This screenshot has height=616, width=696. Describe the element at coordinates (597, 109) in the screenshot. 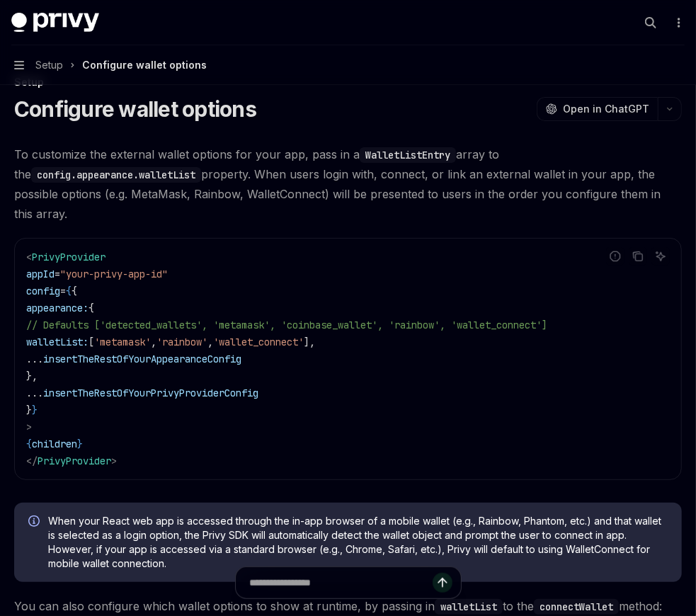

I see `button: Open in ChatGPT` at that location.